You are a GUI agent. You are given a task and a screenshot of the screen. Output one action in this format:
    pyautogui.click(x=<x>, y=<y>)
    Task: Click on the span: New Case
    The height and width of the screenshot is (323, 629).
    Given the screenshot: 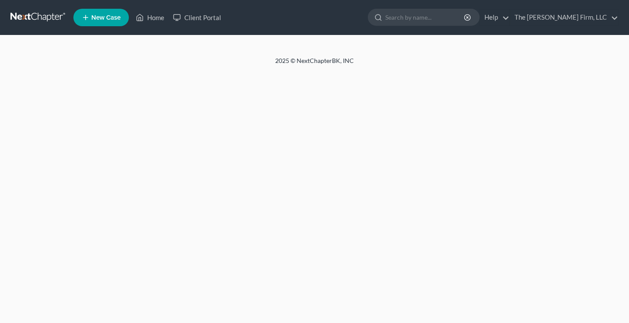 What is the action you would take?
    pyautogui.click(x=106, y=17)
    